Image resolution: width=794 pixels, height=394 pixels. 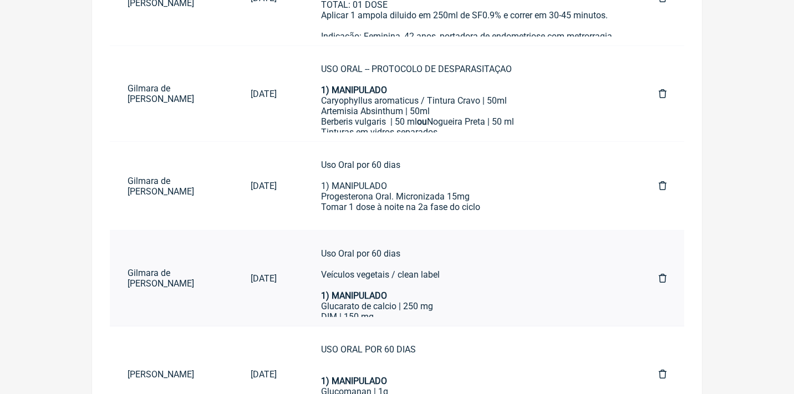 I want to click on div: Tinturas em vidros separados, so click(x=467, y=132).